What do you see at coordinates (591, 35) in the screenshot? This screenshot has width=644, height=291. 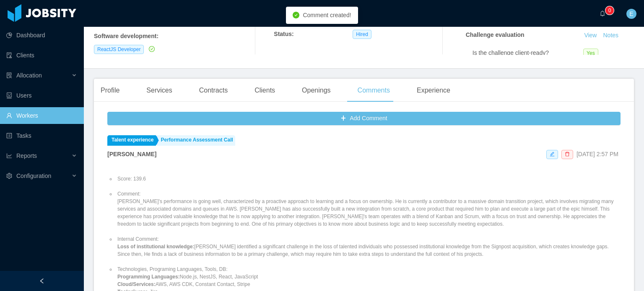 I see `a: View` at bounding box center [591, 35].